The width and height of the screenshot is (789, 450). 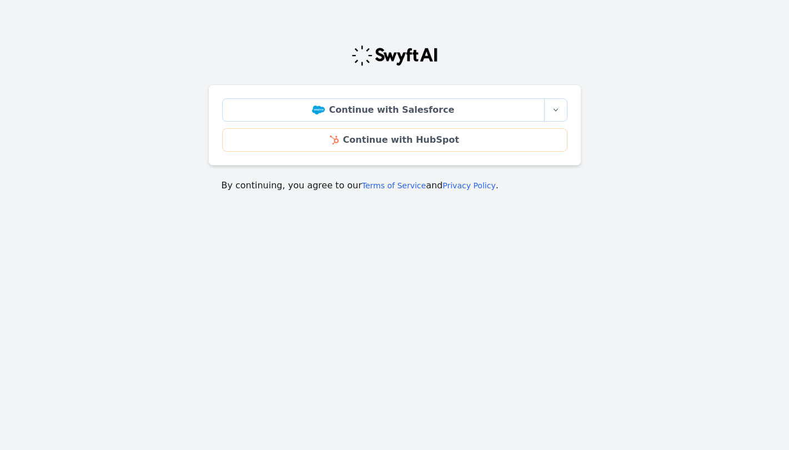 I want to click on img: Swyft Logo, so click(x=395, y=56).